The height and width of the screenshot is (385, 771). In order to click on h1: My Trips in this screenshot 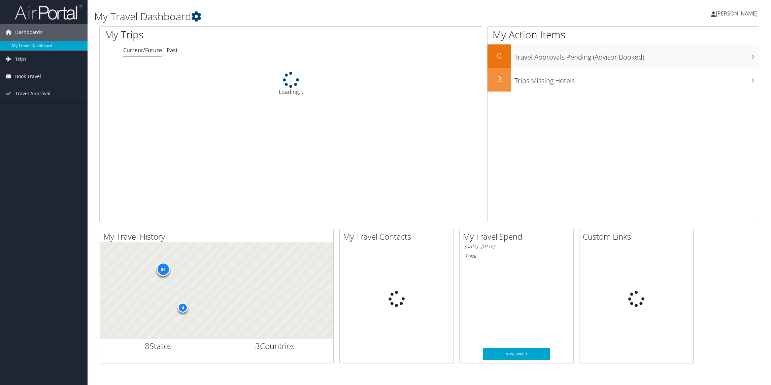, I will do `click(211, 35)`.